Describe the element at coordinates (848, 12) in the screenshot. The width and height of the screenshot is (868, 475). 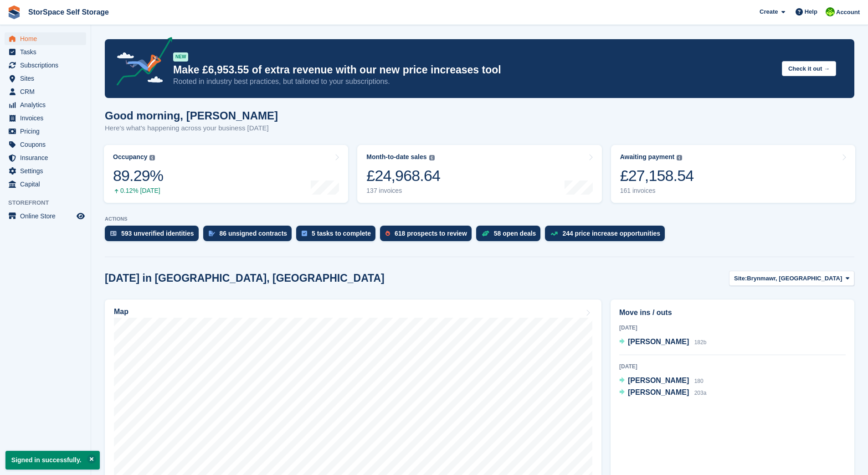
I see `span: Account` at that location.